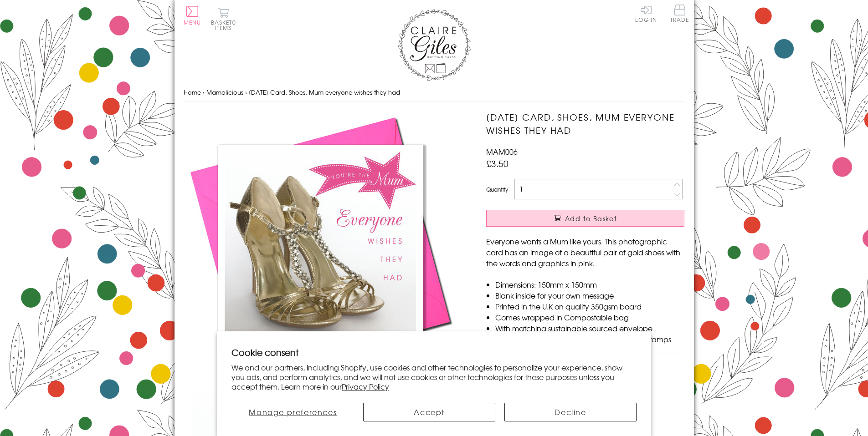 The width and height of the screenshot is (868, 436). What do you see at coordinates (589, 328) in the screenshot?
I see `li: With matching sustainable sourced envelope` at bounding box center [589, 328].